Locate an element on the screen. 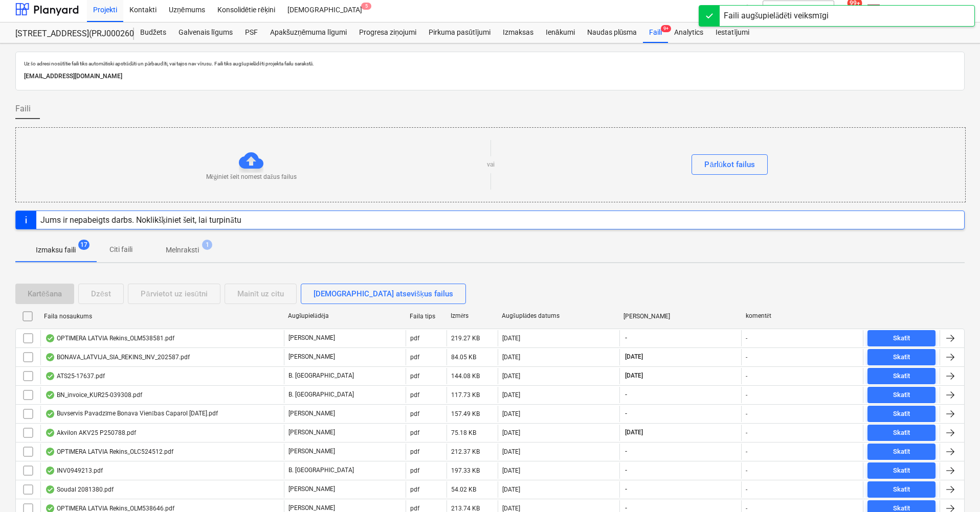 The width and height of the screenshot is (980, 512). div: ATS25-17637.pdf is located at coordinates (75, 376).